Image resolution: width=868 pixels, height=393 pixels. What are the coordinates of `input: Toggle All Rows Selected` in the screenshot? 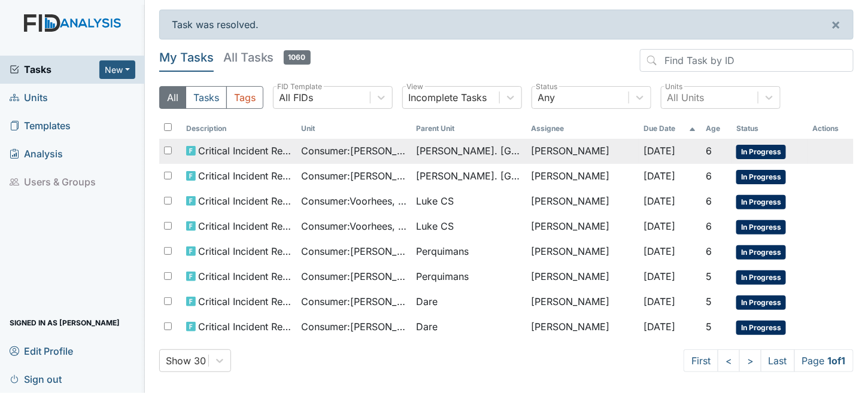 It's located at (167, 127).